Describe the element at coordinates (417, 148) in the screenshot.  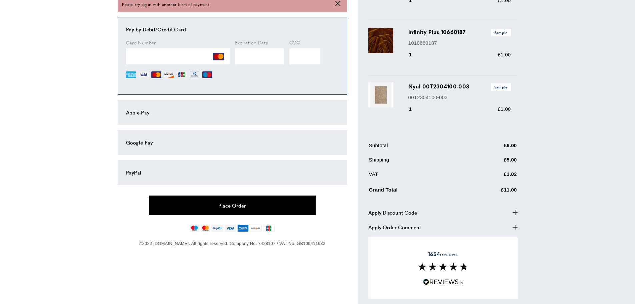
I see `td: Subtotal` at that location.